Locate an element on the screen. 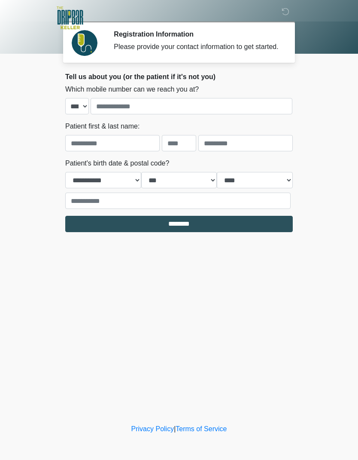  label: Patient first & last name: is located at coordinates (102, 126).